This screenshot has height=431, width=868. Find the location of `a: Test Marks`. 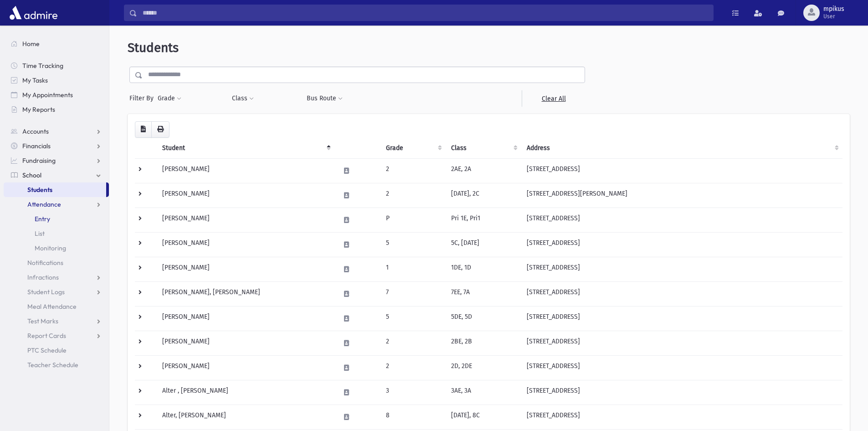

a: Test Marks is located at coordinates (56, 321).